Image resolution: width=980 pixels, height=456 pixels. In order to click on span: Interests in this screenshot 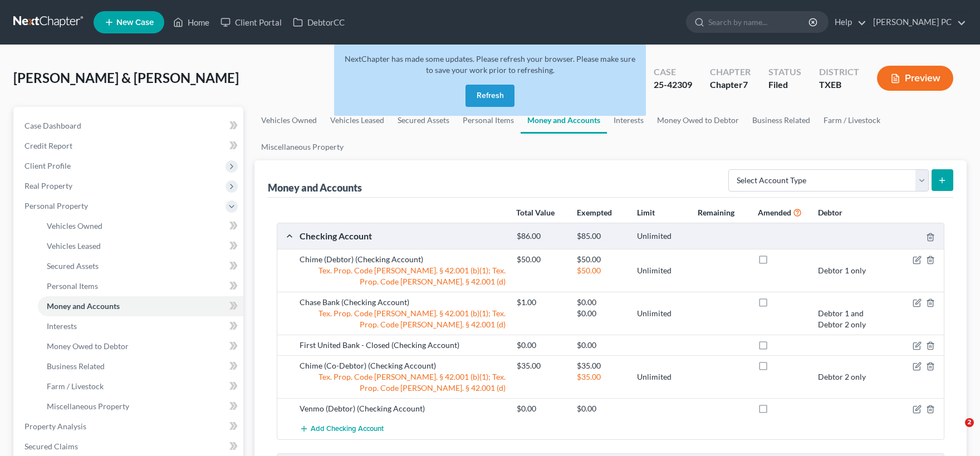, I will do `click(62, 326)`.